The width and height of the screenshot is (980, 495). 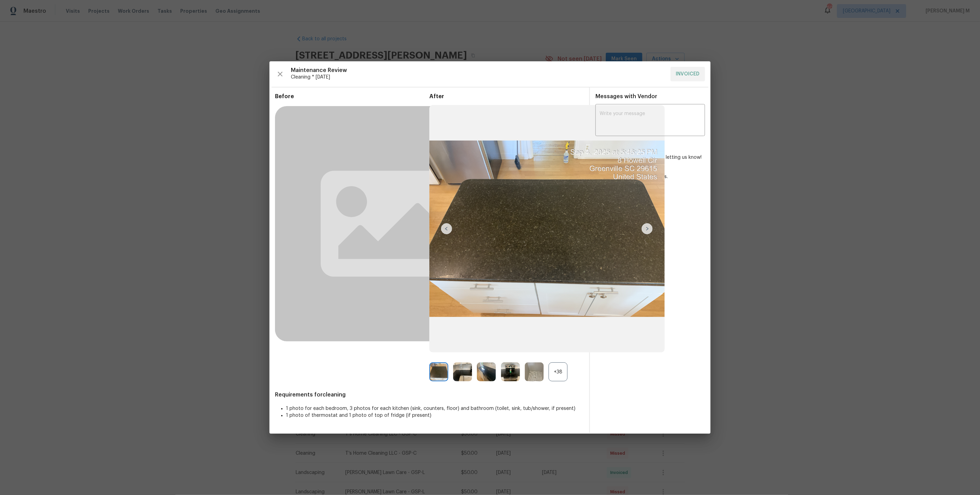 I want to click on img: right-chevron-button-url, so click(x=647, y=229).